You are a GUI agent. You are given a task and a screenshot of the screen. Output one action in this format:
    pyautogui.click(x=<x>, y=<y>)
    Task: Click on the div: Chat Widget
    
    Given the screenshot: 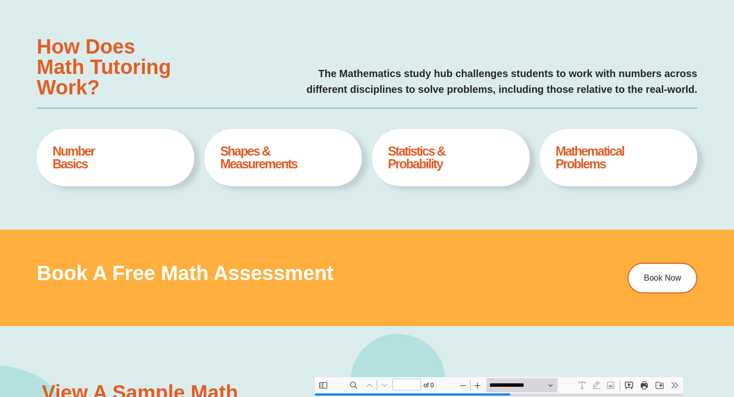 What is the action you would take?
    pyautogui.click(x=709, y=372)
    